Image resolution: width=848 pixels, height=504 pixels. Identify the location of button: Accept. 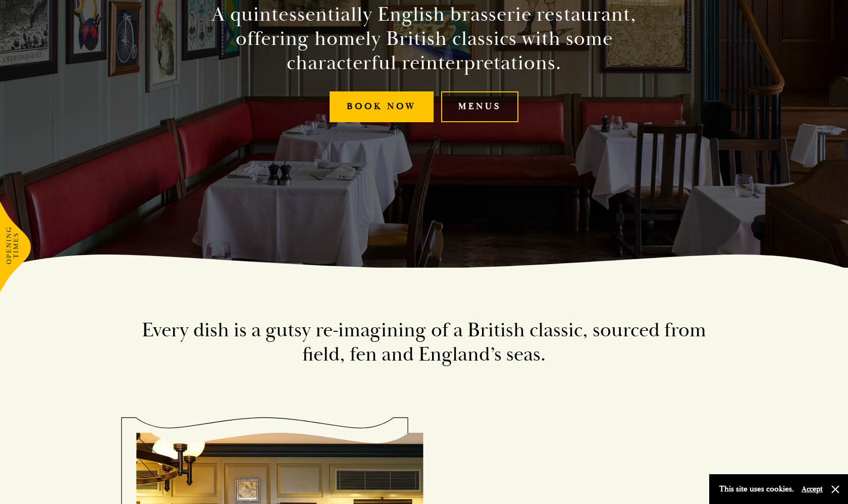
(812, 488).